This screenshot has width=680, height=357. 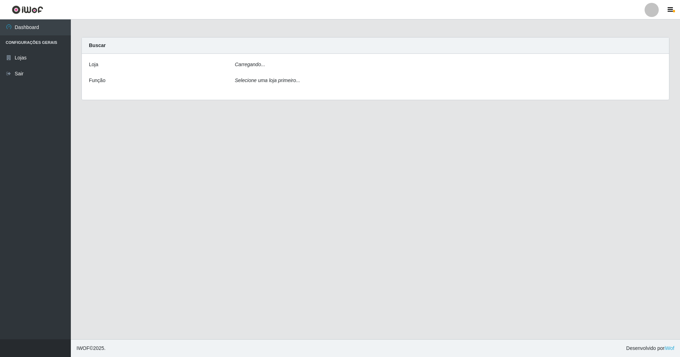 I want to click on strong: Buscar, so click(x=97, y=45).